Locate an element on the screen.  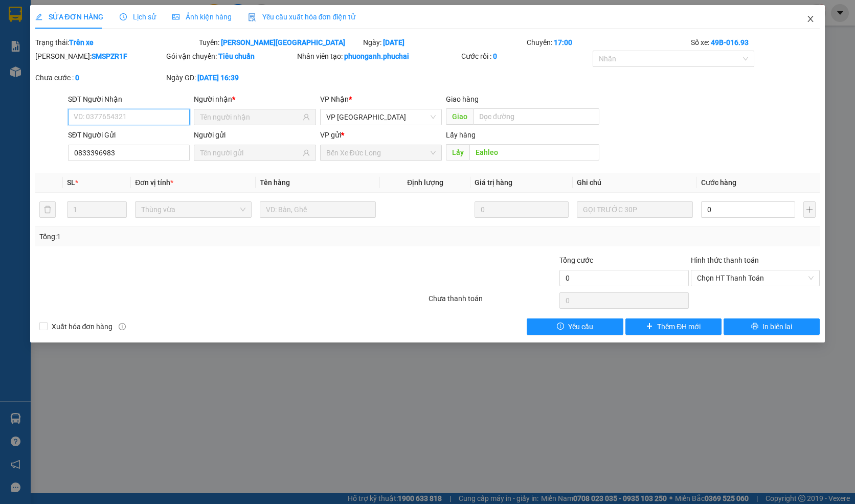
span: clock-circle is located at coordinates (123, 17).